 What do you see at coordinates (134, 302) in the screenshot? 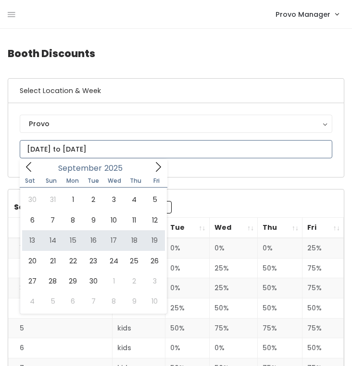
I see `span: October 9, 2025` at bounding box center [134, 302].